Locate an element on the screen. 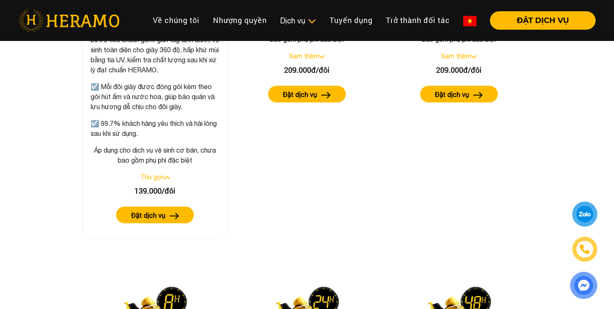 The width and height of the screenshot is (614, 309). a: phone-icon is located at coordinates (585, 249).